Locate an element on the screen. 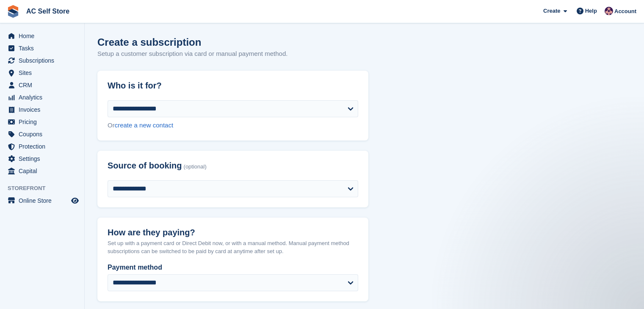 Image resolution: width=644 pixels, height=309 pixels. span: CRM is located at coordinates (44, 85).